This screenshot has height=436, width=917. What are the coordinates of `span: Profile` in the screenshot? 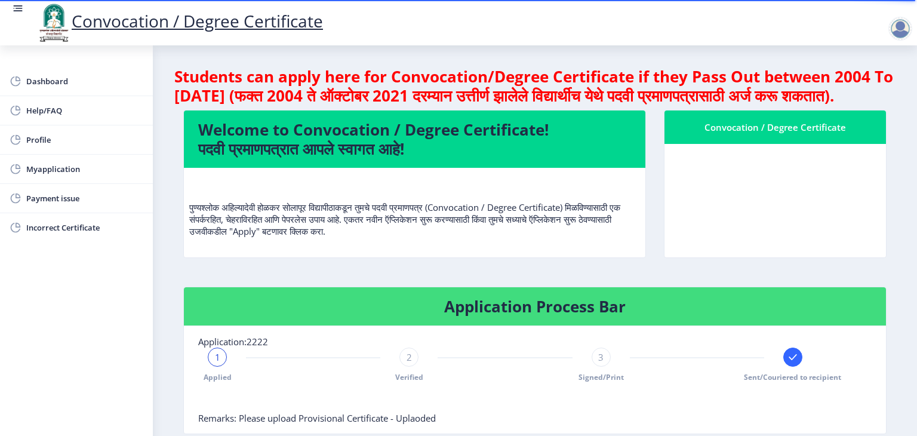 It's located at (85, 140).